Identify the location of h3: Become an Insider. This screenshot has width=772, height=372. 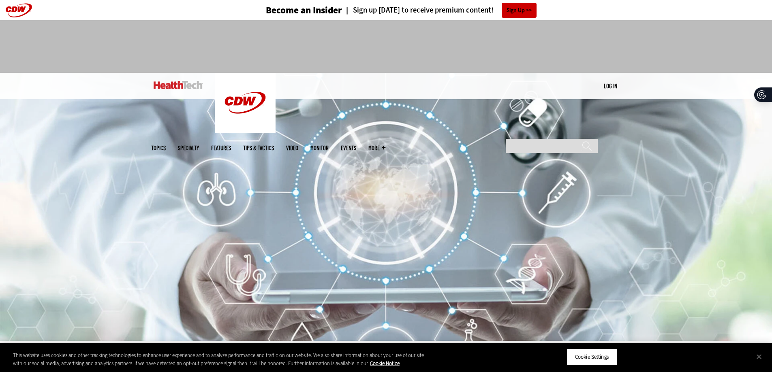
(304, 10).